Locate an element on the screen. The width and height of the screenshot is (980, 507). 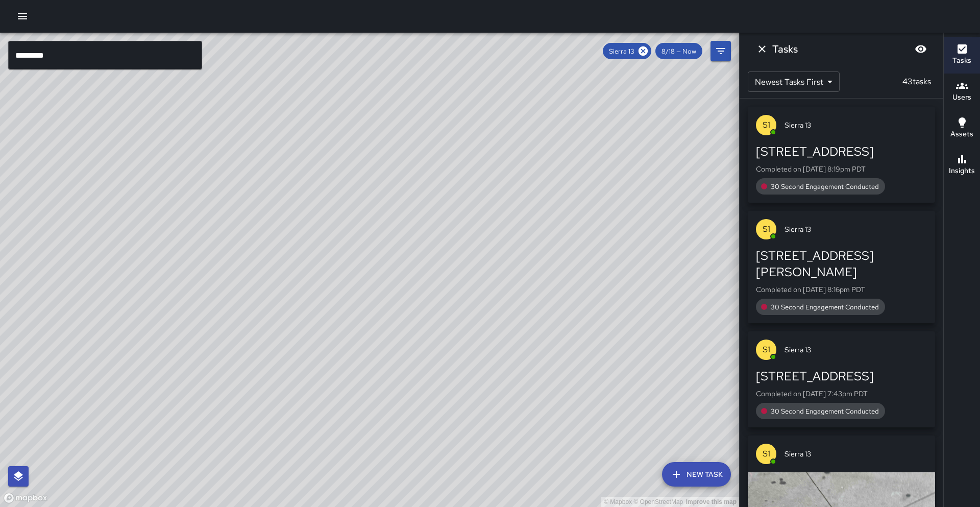
h6: Assets is located at coordinates (962, 134).